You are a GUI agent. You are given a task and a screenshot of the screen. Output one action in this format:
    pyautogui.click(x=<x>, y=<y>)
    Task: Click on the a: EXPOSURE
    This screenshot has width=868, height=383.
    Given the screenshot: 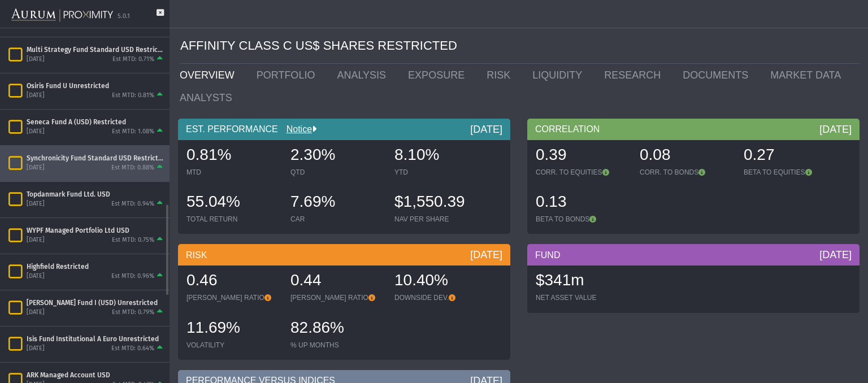 What is the action you would take?
    pyautogui.click(x=438, y=75)
    